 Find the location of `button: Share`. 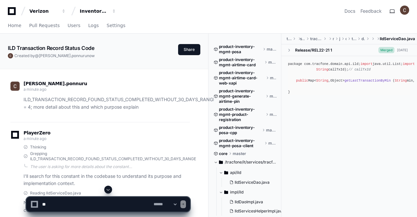

button: Share is located at coordinates (189, 50).